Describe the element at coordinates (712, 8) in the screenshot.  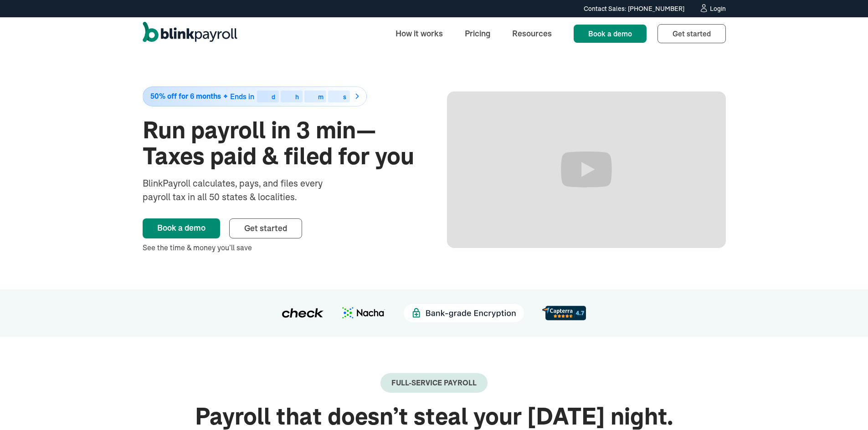
I see `a: Login` at that location.